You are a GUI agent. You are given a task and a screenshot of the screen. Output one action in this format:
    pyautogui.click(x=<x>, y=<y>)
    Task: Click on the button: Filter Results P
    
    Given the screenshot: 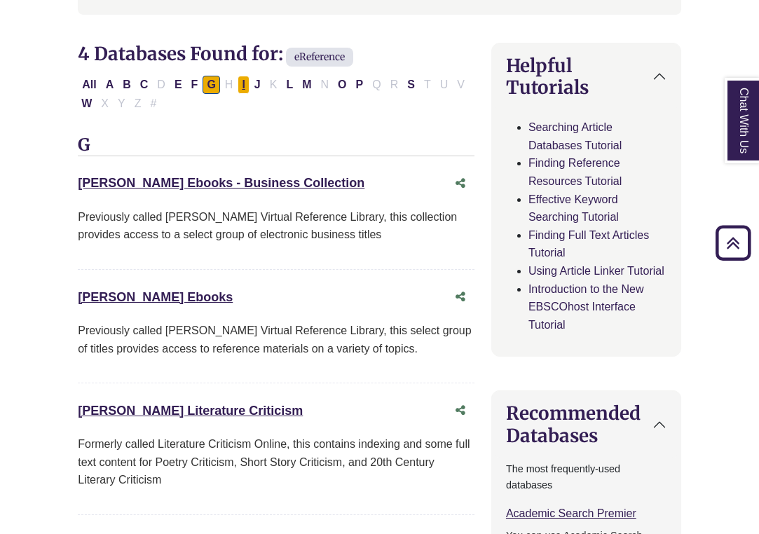 What is the action you would take?
    pyautogui.click(x=359, y=85)
    